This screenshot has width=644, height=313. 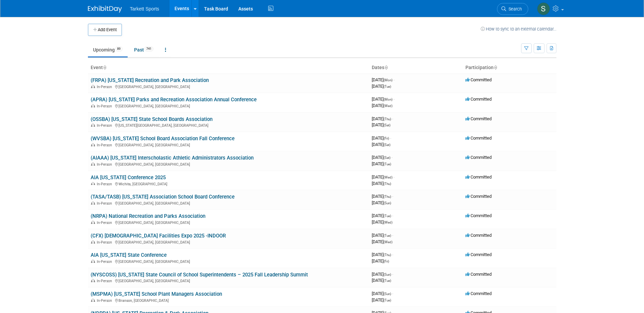 I want to click on a: (NRPA) National Recreation and Parks Association, so click(x=148, y=217).